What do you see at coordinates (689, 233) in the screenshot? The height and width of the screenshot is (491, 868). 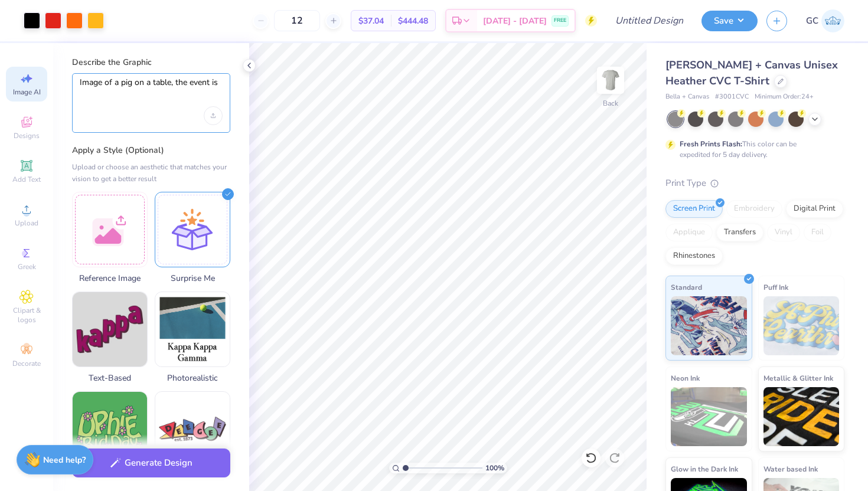 I see `div: Applique` at bounding box center [689, 233].